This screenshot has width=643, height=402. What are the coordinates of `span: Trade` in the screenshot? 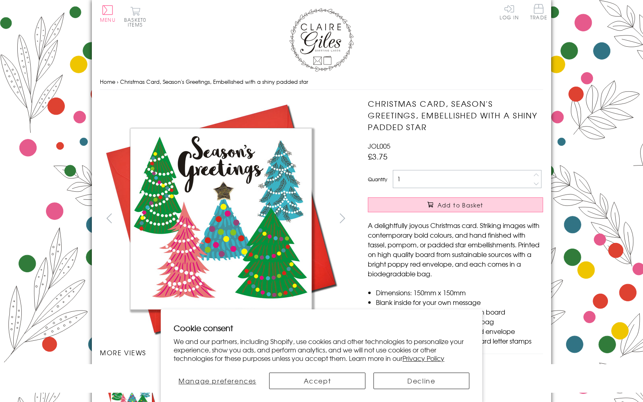 It's located at (538, 12).